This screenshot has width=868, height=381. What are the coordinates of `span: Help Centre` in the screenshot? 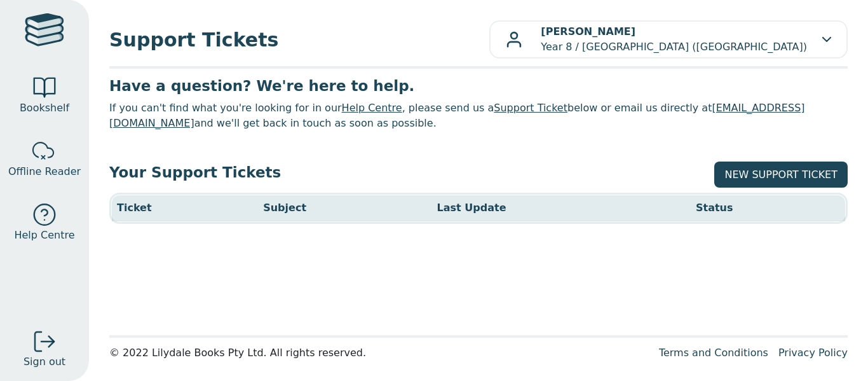 It's located at (44, 235).